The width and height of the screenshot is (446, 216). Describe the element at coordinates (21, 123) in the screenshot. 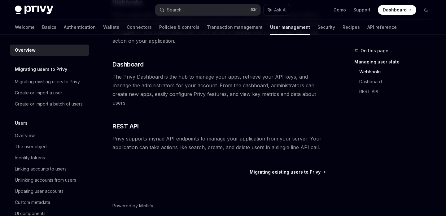

I see `h5: Users` at that location.